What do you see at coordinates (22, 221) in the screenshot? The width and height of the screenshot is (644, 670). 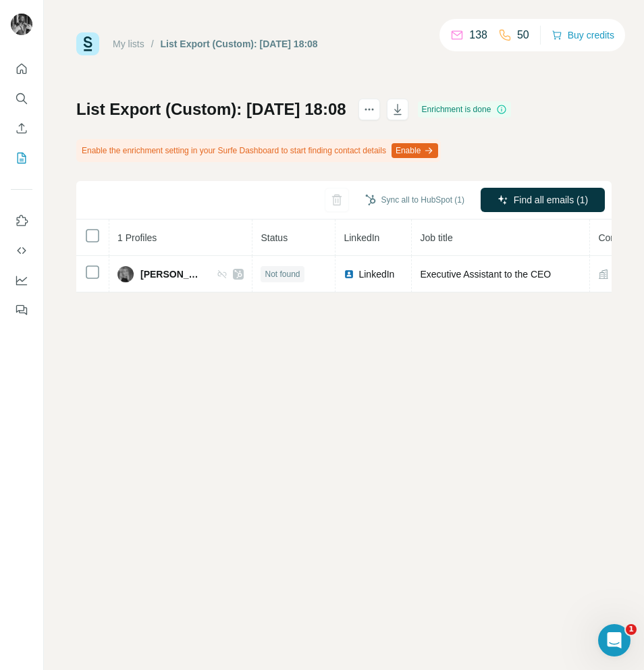 I see `button: Use Surfe on LinkedIn` at bounding box center [22, 221].